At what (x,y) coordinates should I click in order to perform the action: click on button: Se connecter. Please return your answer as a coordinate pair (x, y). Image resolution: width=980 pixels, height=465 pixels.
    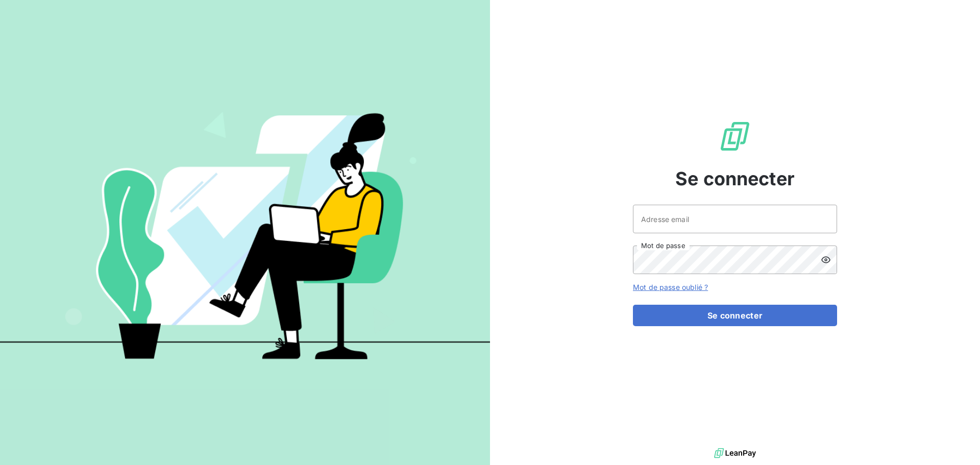
    Looking at the image, I should click on (735, 316).